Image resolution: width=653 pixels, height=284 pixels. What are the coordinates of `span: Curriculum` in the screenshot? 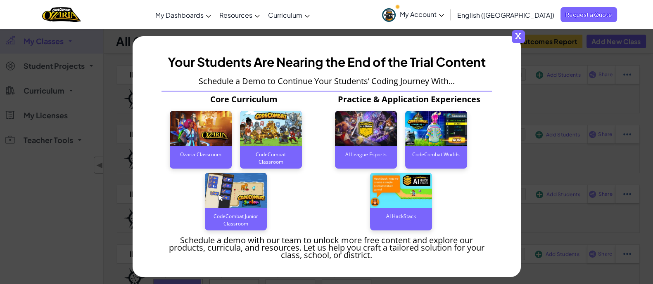 It's located at (285, 15).